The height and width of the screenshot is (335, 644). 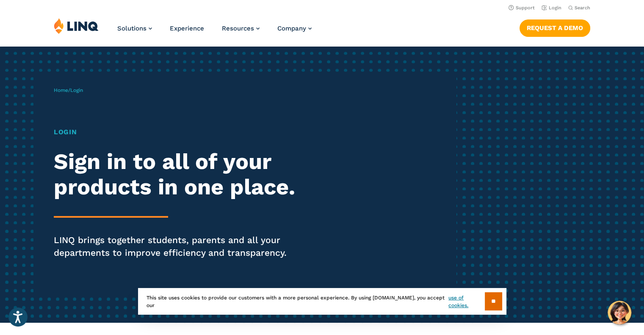 What do you see at coordinates (240, 28) in the screenshot?
I see `a: Resources` at bounding box center [240, 28].